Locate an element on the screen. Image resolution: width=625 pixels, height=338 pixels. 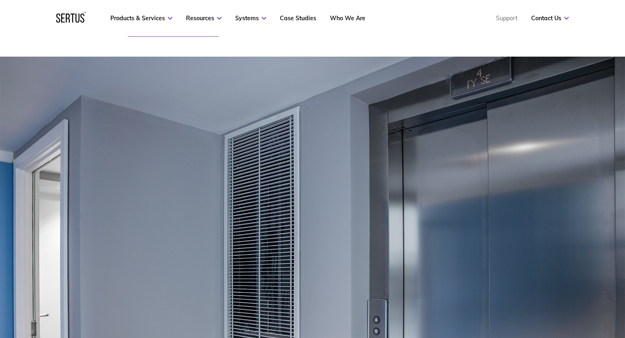
a: Resources is located at coordinates (204, 18).